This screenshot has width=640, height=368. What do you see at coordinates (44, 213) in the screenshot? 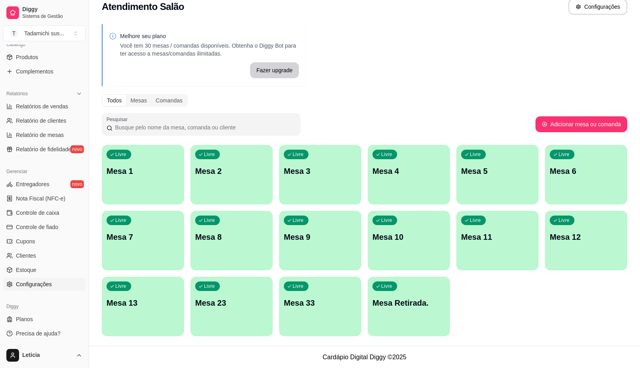
I see `a: Controle de caixa` at bounding box center [44, 213].